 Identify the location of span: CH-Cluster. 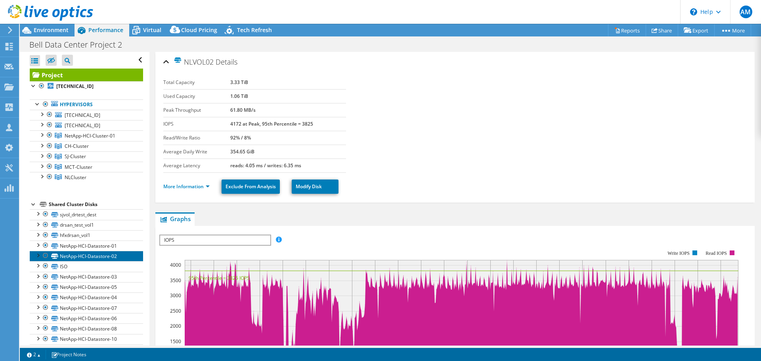
(77, 146).